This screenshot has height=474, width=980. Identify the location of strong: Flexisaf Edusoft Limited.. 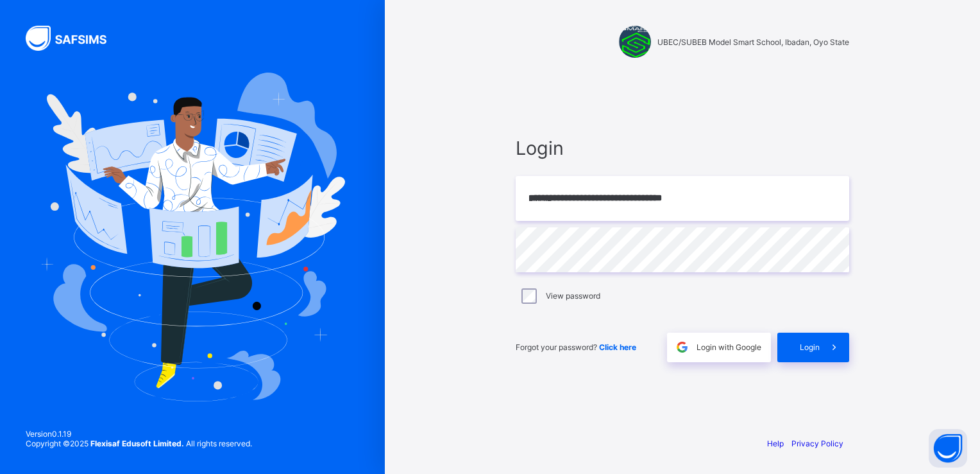
(137, 443).